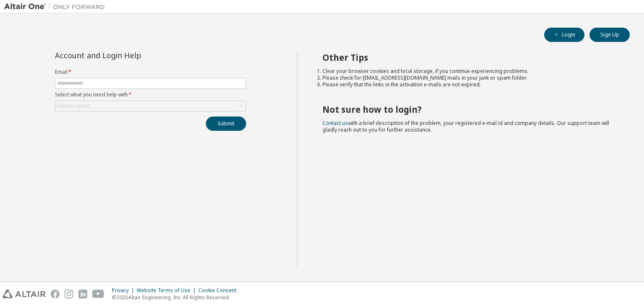  What do you see at coordinates (131, 55) in the screenshot?
I see `div: Account and Login Help` at bounding box center [131, 55].